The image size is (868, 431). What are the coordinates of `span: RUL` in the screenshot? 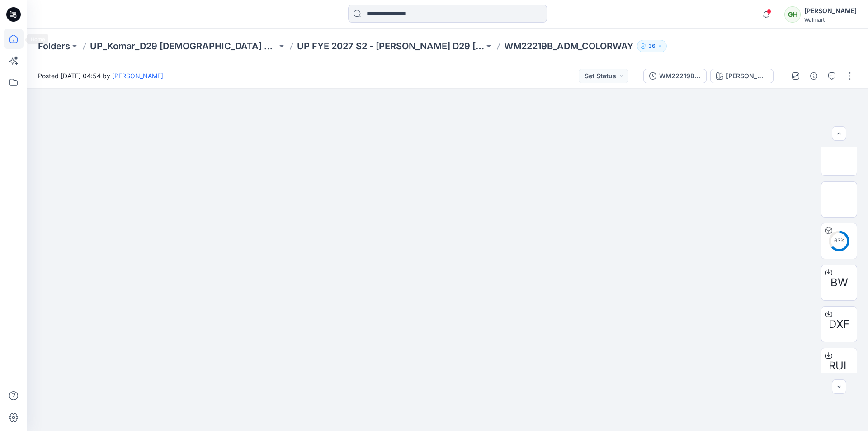 It's located at (839, 366).